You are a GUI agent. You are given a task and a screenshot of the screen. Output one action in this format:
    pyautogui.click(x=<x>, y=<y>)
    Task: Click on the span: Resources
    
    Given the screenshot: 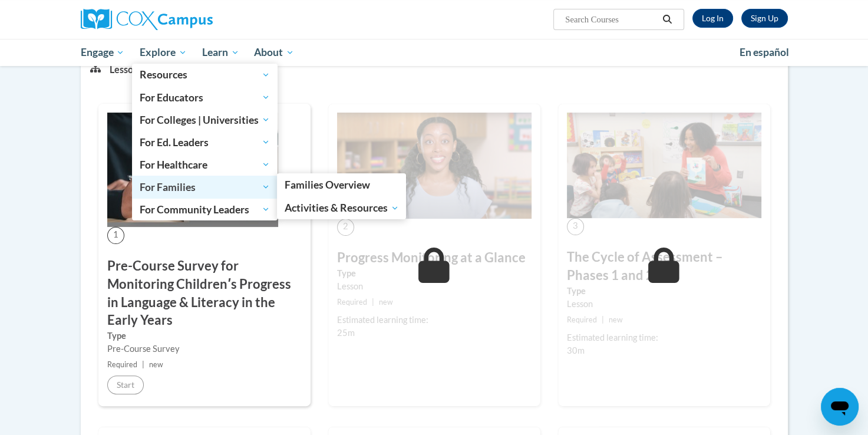 What is the action you would take?
    pyautogui.click(x=205, y=75)
    